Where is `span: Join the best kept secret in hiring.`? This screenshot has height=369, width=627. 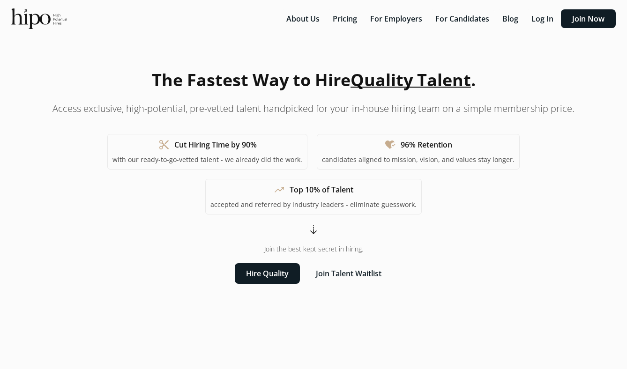 span: Join the best kept secret in hiring. is located at coordinates (313, 249).